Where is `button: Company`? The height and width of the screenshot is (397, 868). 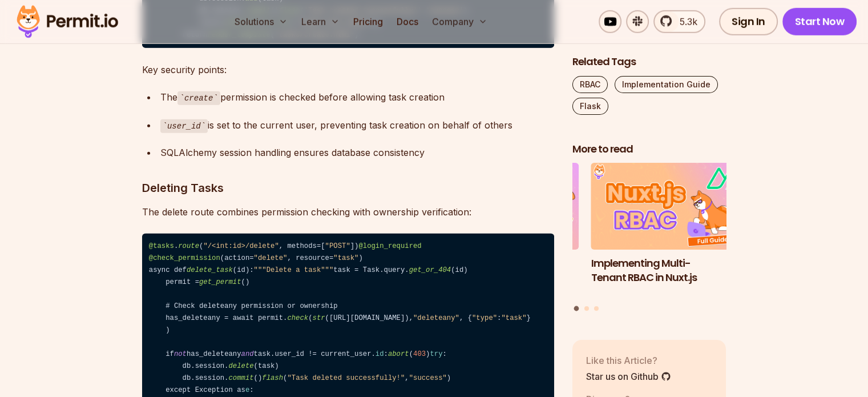 button: Company is located at coordinates (459, 22).